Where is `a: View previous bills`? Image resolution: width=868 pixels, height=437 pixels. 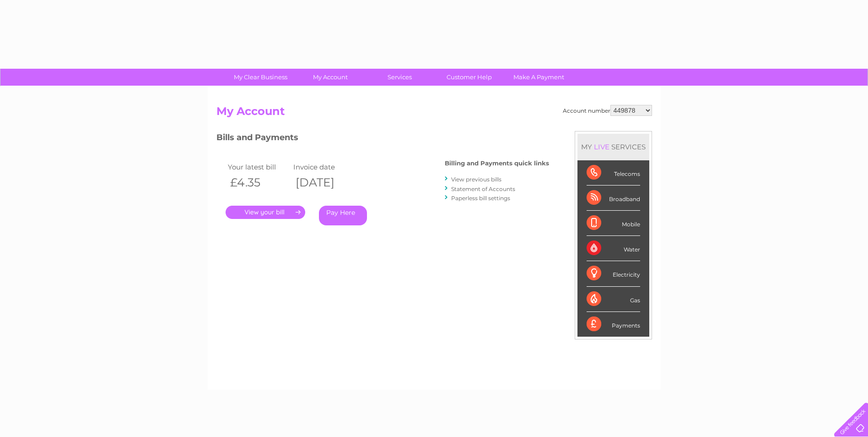
a: View previous bills is located at coordinates (476, 179).